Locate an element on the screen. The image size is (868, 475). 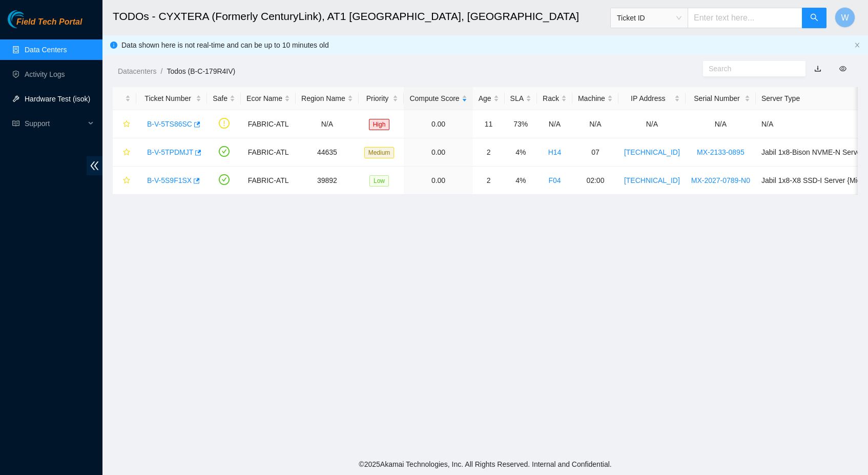
a: Hardware Test (isok) is located at coordinates (58, 99).